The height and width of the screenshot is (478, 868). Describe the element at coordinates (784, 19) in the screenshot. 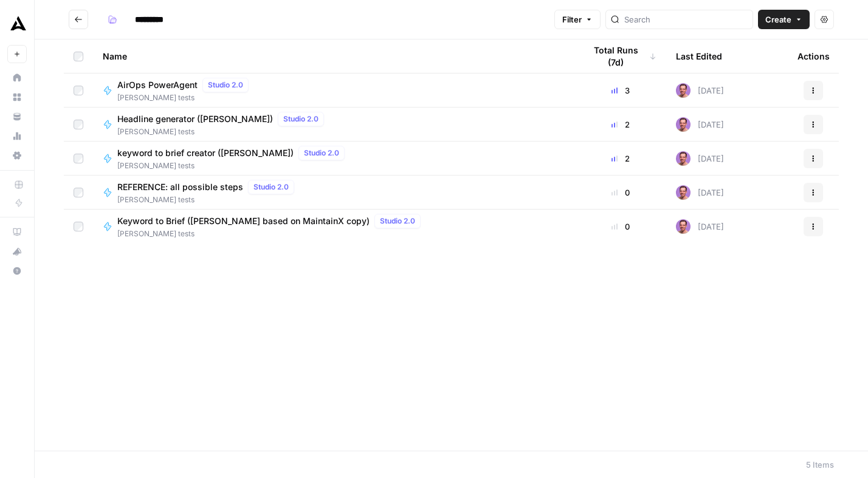

I see `button: Create` at that location.